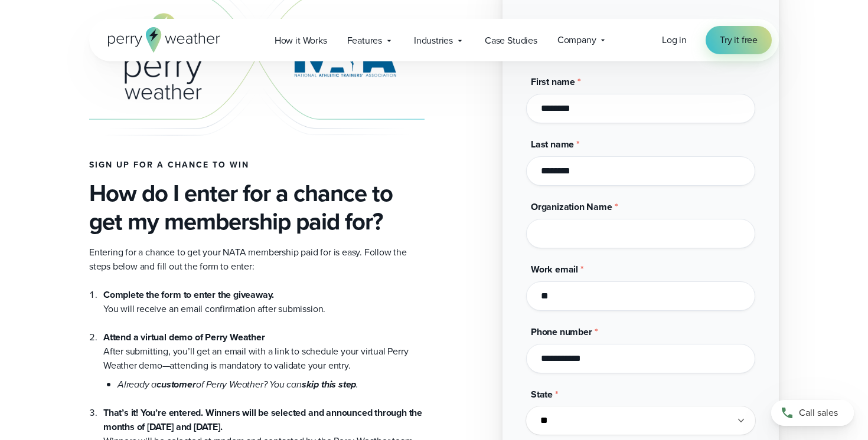 Image resolution: width=868 pixels, height=440 pixels. I want to click on a: How it Works, so click(301, 40).